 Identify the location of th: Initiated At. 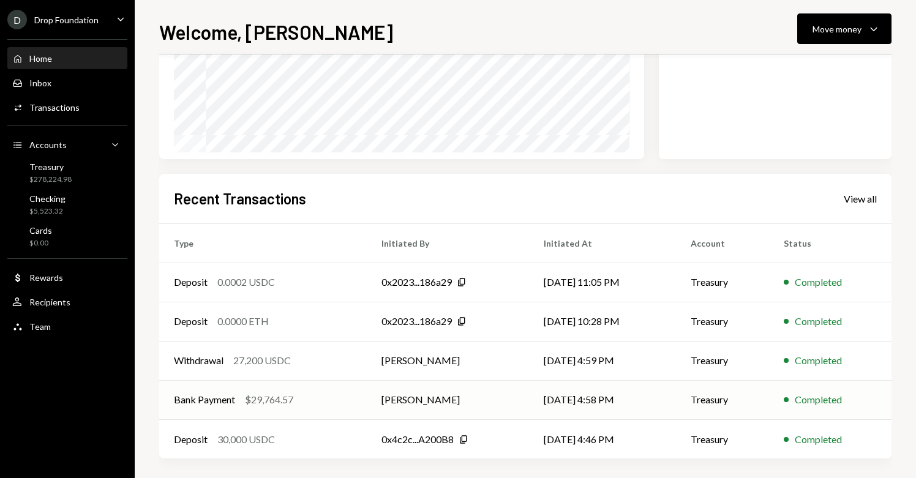
(603, 243).